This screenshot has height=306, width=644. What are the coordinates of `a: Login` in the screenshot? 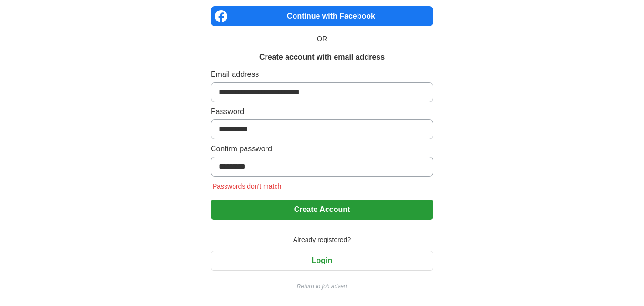 It's located at (322, 260).